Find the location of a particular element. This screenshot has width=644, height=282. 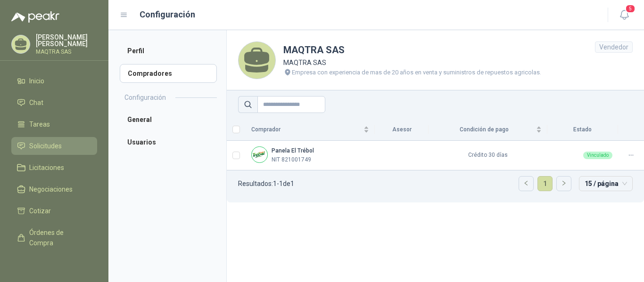

li: Perfil is located at coordinates (168, 51).